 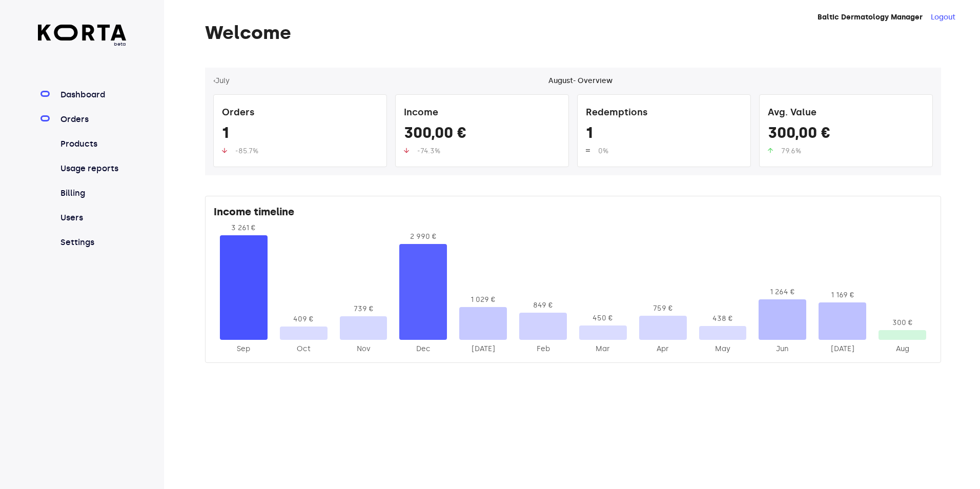 I want to click on div: 739 €, so click(x=363, y=309).